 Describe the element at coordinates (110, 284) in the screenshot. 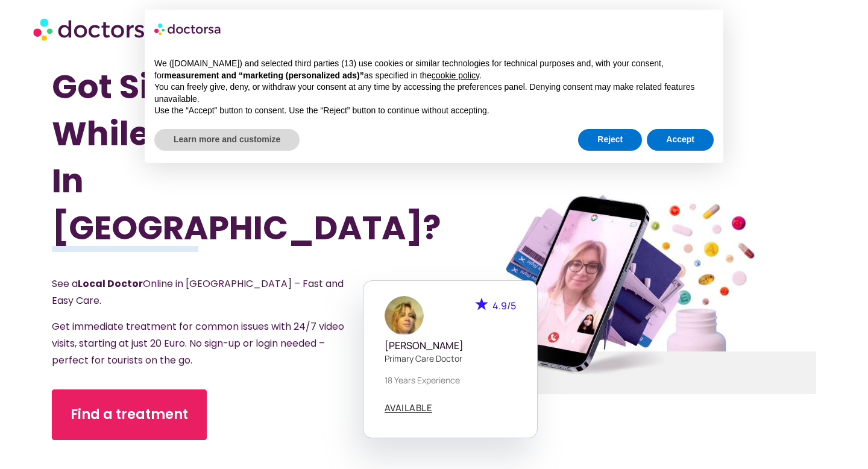

I see `strong: Local Doctor` at that location.